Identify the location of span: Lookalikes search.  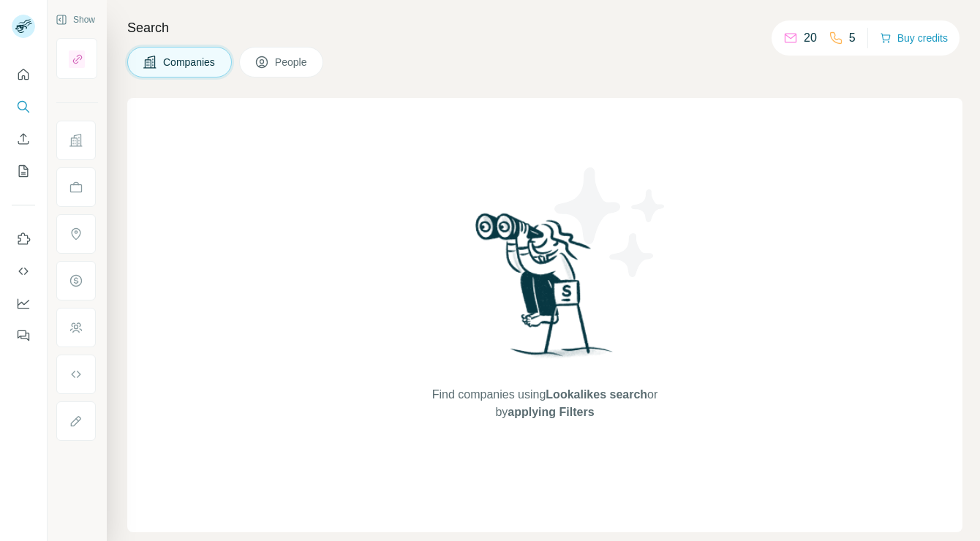
(596, 395).